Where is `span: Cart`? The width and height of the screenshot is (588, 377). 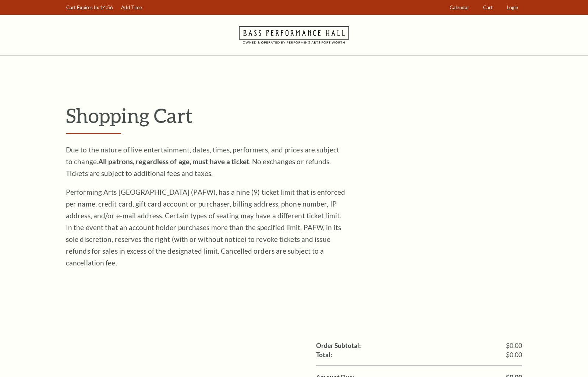
span: Cart is located at coordinates (488, 7).